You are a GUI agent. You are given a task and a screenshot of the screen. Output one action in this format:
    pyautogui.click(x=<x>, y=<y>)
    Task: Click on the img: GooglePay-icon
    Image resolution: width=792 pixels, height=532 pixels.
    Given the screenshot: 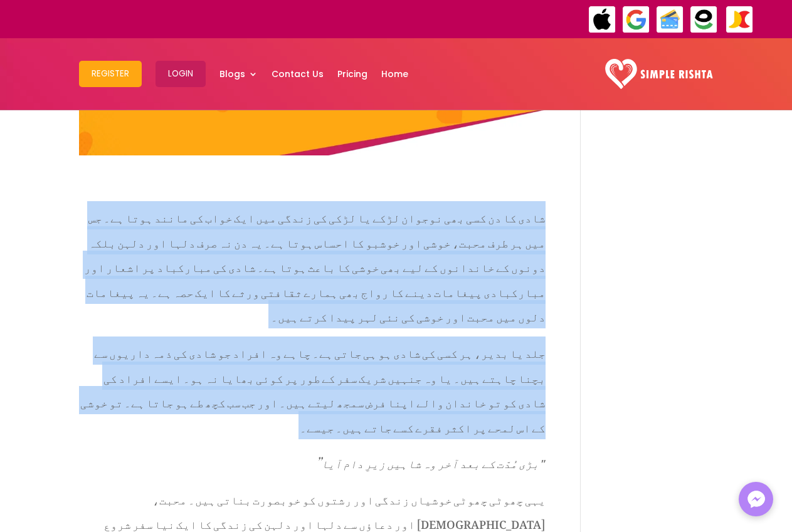 What is the action you would take?
    pyautogui.click(x=636, y=20)
    